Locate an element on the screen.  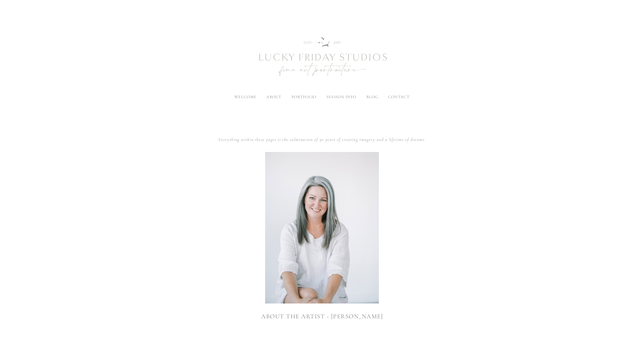
em: Everything within these pages is the culmination of 30 years of creating imagery and a lifetime o... is located at coordinates (322, 139).